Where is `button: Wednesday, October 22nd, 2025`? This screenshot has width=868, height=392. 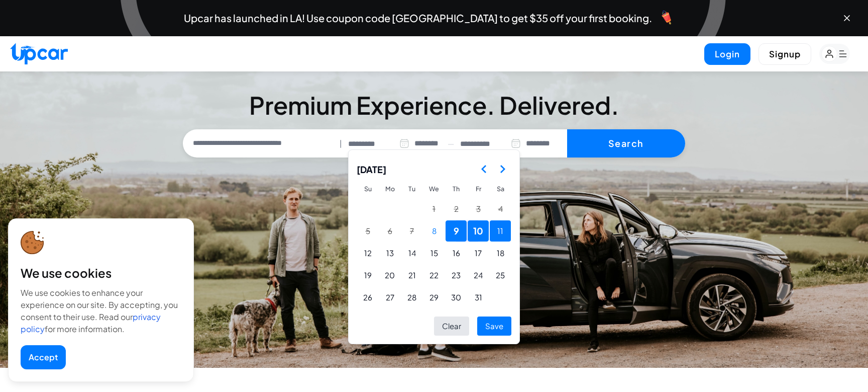
button: Wednesday, October 22nd, 2025 is located at coordinates (434, 275).